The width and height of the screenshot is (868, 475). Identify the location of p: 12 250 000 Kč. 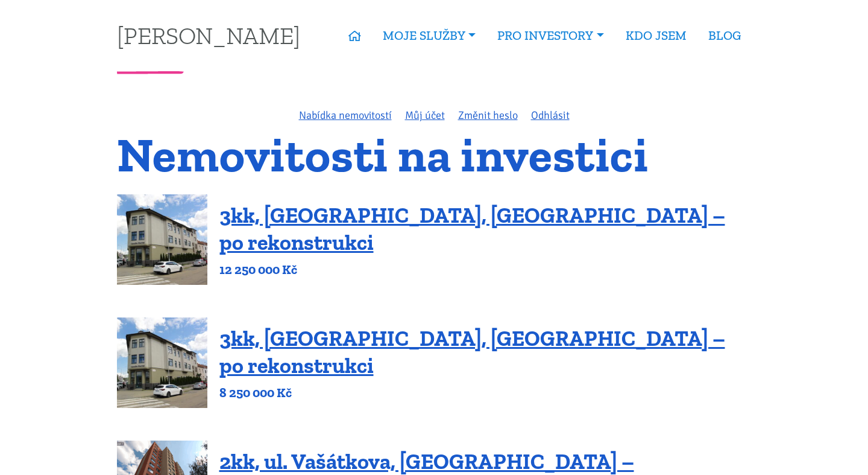
(486, 270).